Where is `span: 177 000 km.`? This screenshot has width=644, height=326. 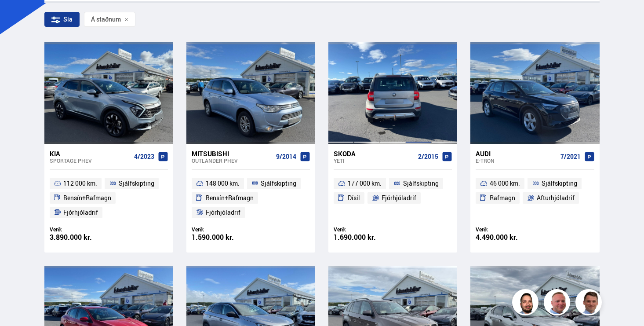 span: 177 000 km. is located at coordinates (364, 183).